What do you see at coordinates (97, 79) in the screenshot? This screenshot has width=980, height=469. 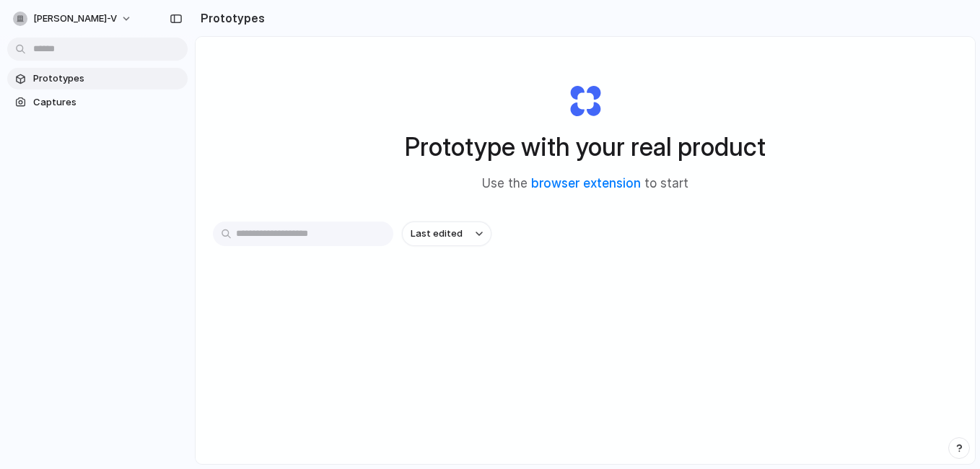 I see `a: Prototypes` at bounding box center [97, 79].